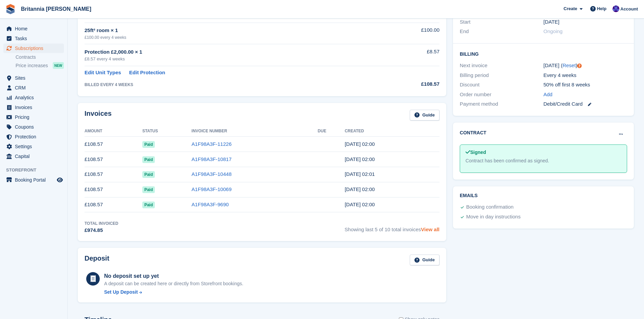 This screenshot has height=319, width=644. Describe the element at coordinates (569, 65) in the screenshot. I see `a: Reset` at that location.